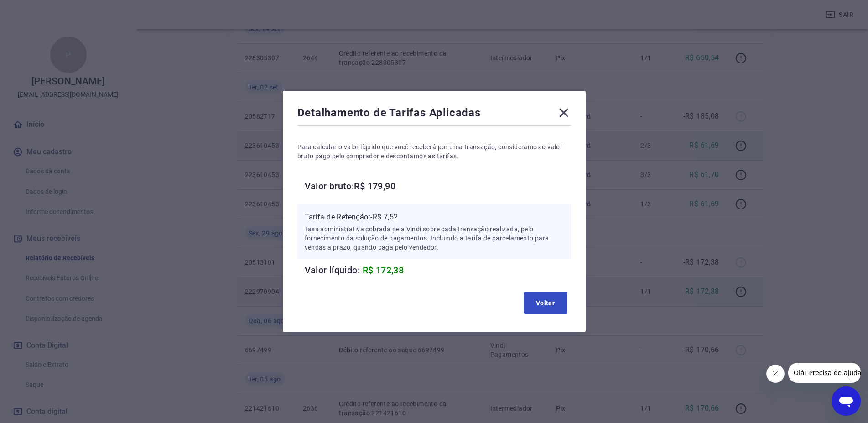 This screenshot has height=423, width=868. What do you see at coordinates (546, 303) in the screenshot?
I see `button: Voltar` at bounding box center [546, 303].